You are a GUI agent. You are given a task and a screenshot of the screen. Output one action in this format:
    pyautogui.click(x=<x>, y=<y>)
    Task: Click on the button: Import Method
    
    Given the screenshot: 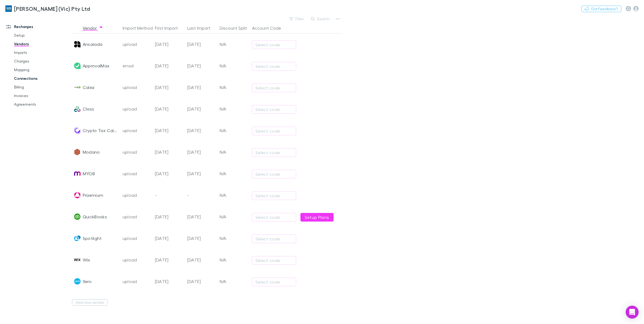 What is the action you would take?
    pyautogui.click(x=141, y=28)
    